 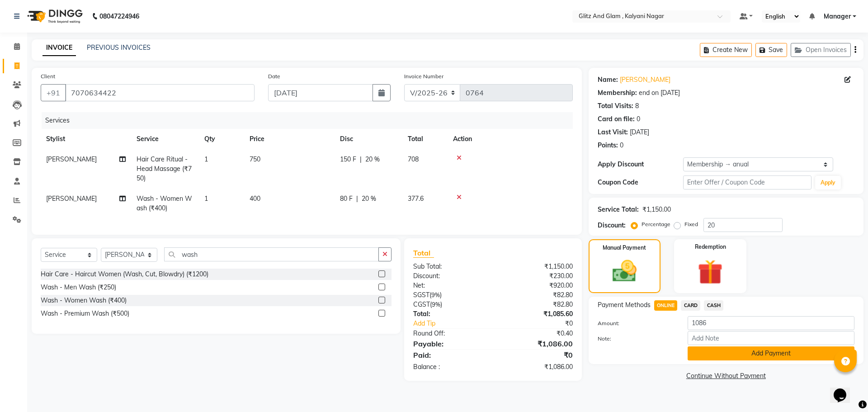 What do you see at coordinates (450, 344) in the screenshot?
I see `div: Payable:` at bounding box center [450, 344].